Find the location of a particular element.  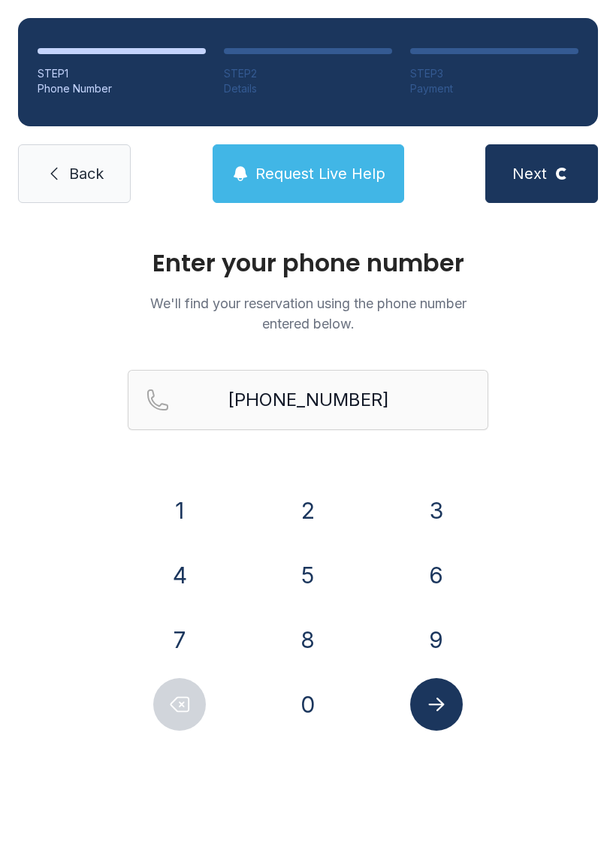

button: Submit lookup form is located at coordinates (437, 704).